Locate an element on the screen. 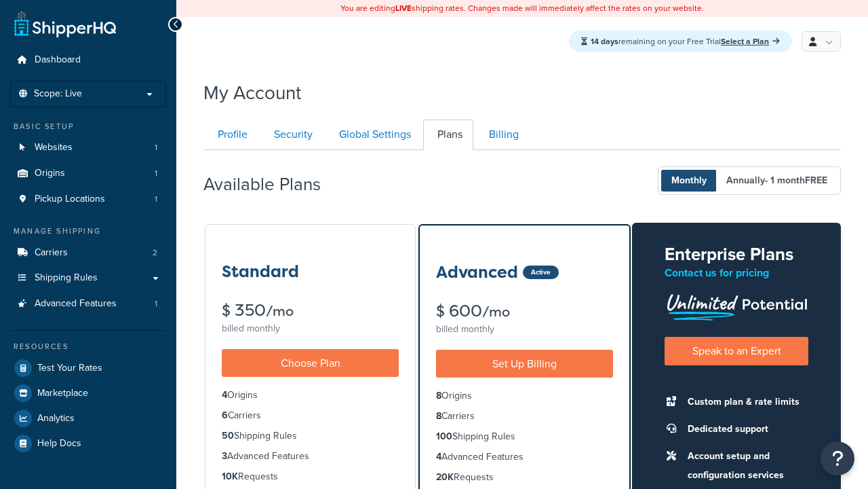 The width and height of the screenshot is (868, 489). a: Profile is located at coordinates (231, 134).